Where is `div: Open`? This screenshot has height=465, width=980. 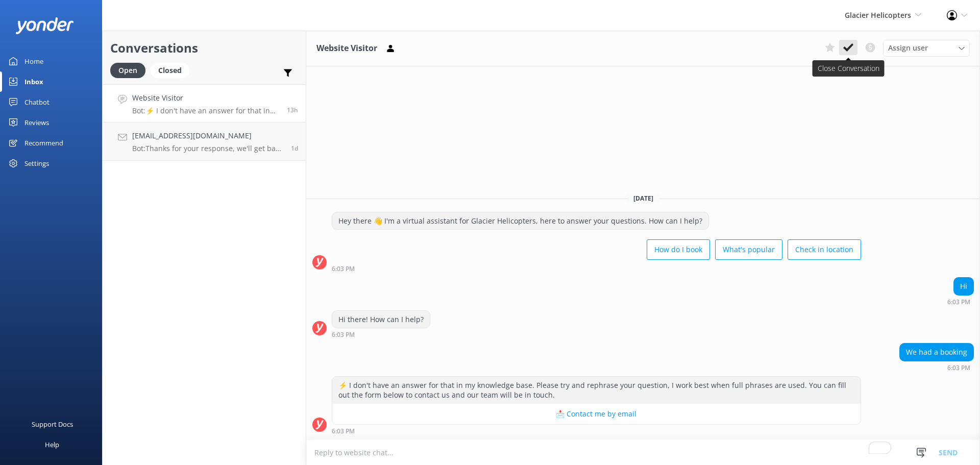 div: Open is located at coordinates (128, 70).